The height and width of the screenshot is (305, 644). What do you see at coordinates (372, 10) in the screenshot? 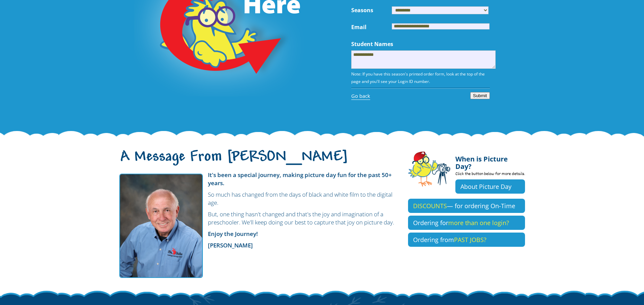
I see `label: Seasons` at bounding box center [372, 10].